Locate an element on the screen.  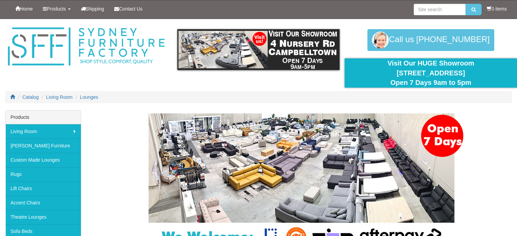
a: Products is located at coordinates (56, 9).